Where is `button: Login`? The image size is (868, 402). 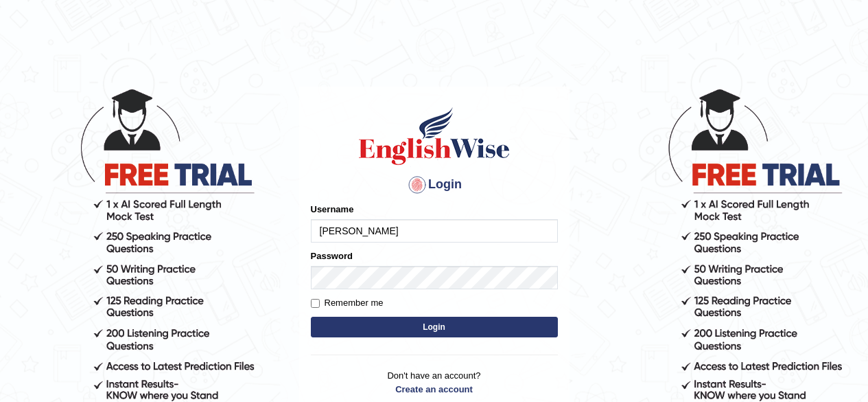 button: Login is located at coordinates (434, 327).